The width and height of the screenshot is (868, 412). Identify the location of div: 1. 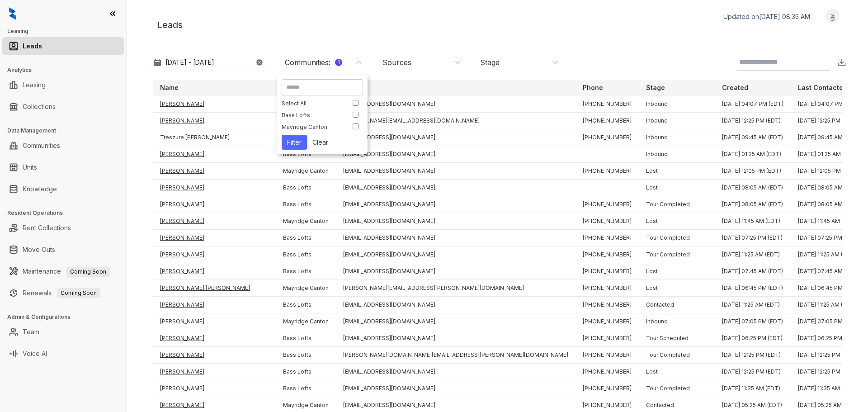
(339, 62).